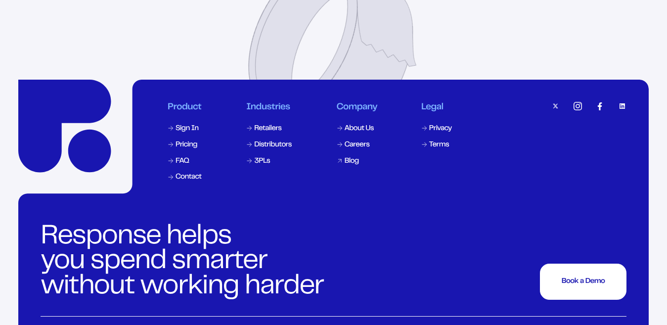  I want to click on img: twitter, so click(555, 106).